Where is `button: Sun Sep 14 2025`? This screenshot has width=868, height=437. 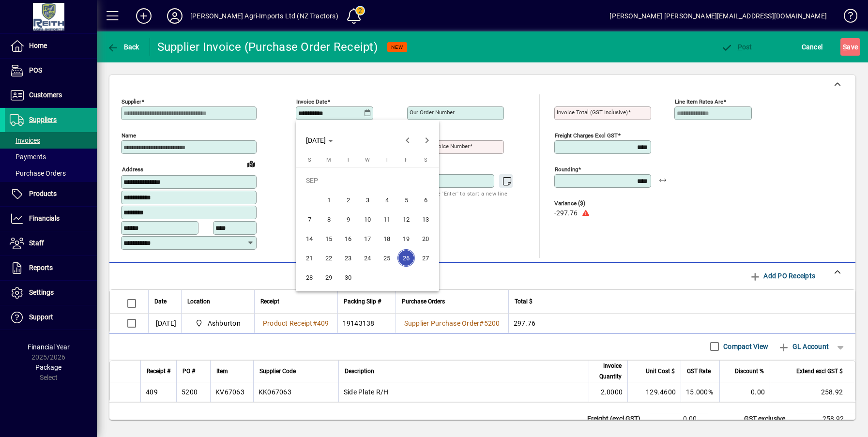 button: Sun Sep 14 2025 is located at coordinates (309, 238).